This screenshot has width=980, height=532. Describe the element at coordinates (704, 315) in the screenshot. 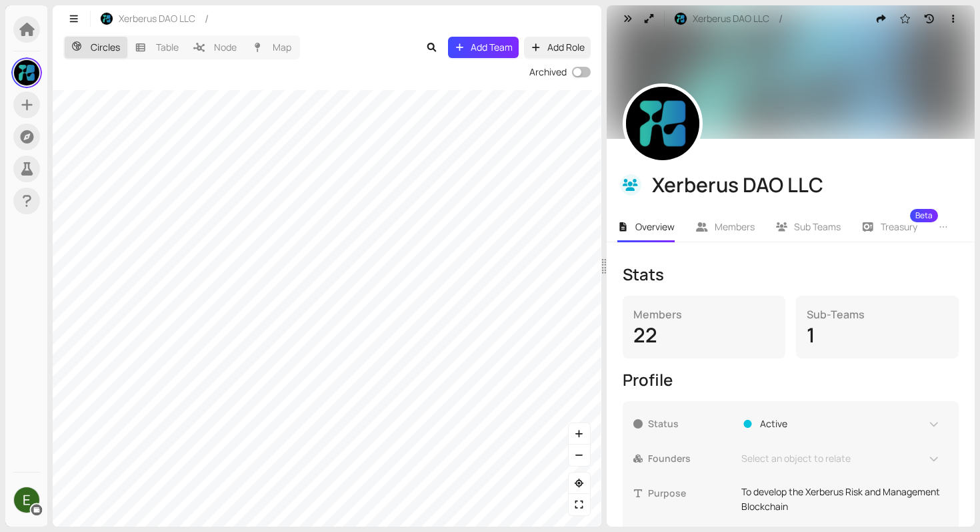

I see `div: Members` at that location.